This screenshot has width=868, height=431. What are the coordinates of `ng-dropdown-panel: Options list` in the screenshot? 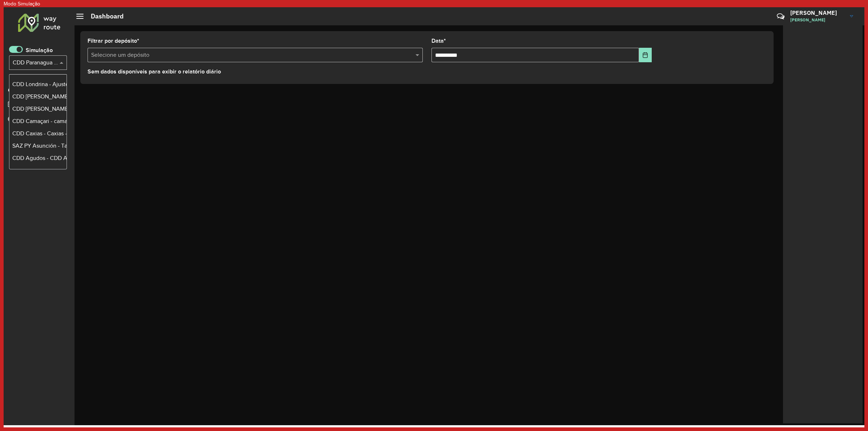 It's located at (38, 121).